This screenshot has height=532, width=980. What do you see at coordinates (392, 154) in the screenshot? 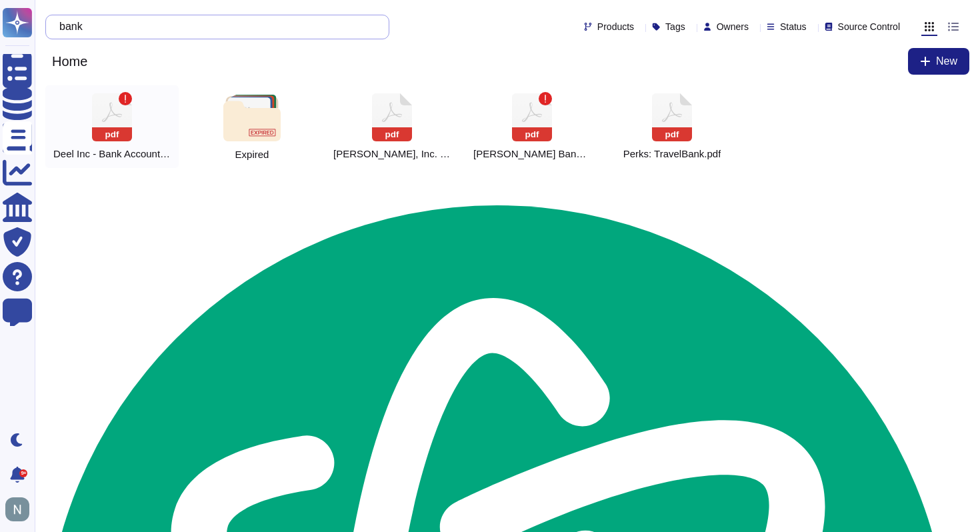
I see `span: Deel, Inc. 663168380 ACH & Wire Transaction Routing Instructions.pdf` at bounding box center [392, 154].